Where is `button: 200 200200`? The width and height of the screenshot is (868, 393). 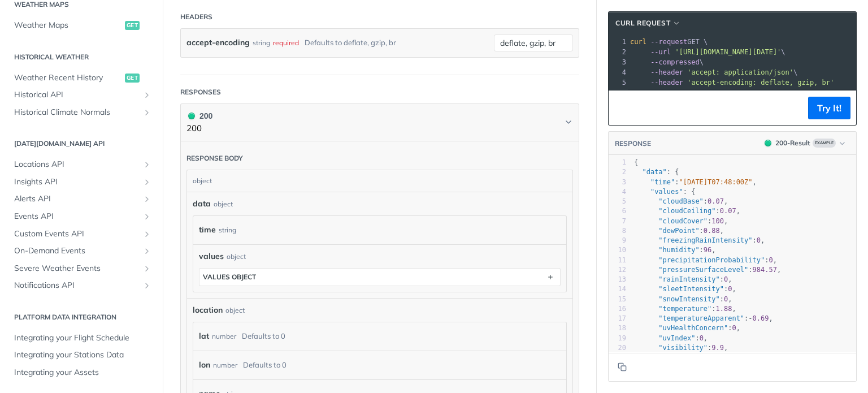 button: 200 200200 is located at coordinates (380, 122).